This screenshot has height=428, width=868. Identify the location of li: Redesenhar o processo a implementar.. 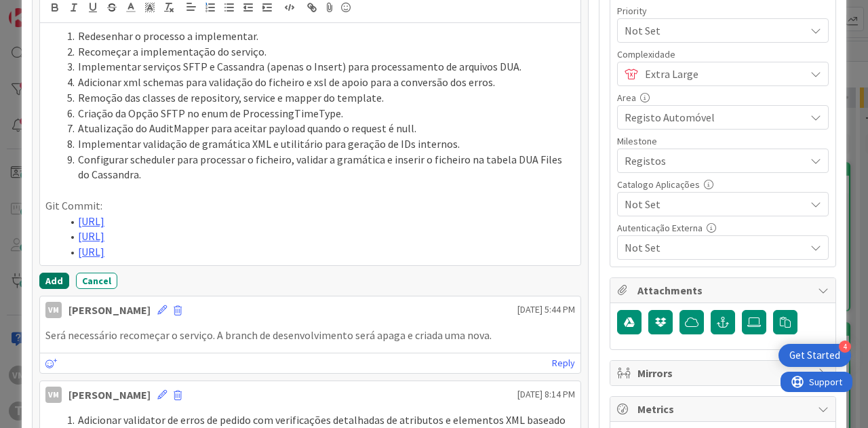
(318, 36).